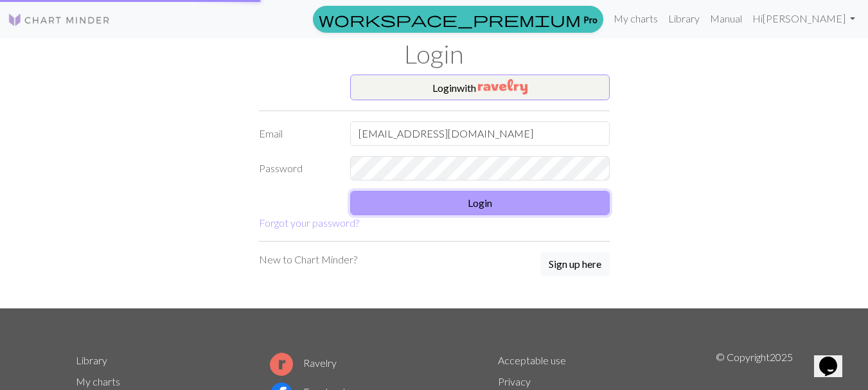  I want to click on a: Pro, so click(458, 20).